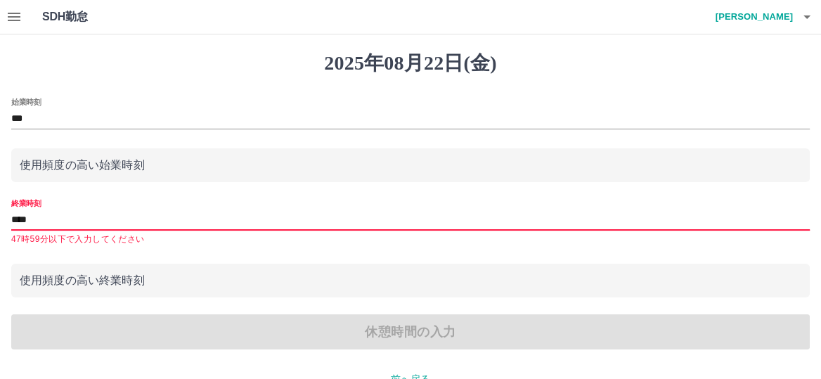  I want to click on p: 使用頻度の高い終業時刻, so click(410, 280).